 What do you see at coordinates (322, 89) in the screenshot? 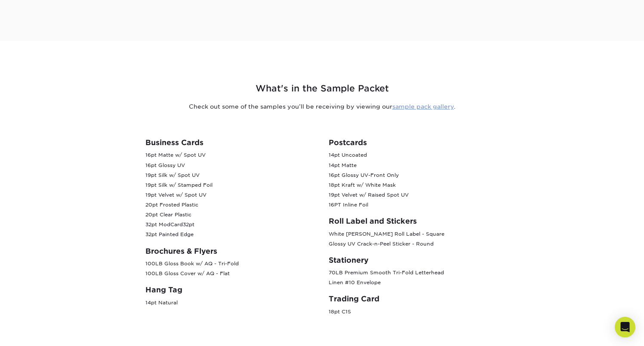
I see `h2: What's in the Sample Packet` at bounding box center [322, 89].